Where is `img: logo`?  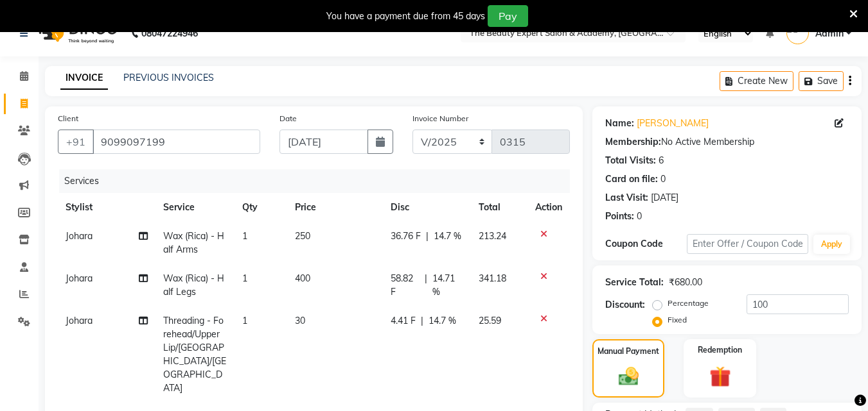
img: logo is located at coordinates (76, 33).